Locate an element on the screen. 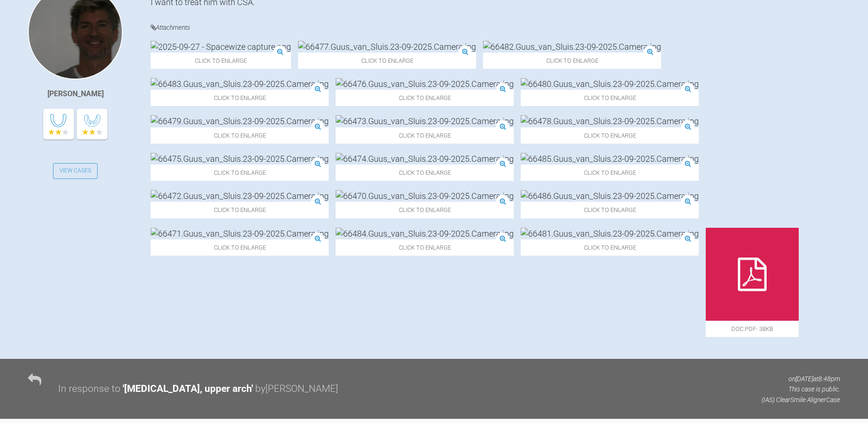 The width and height of the screenshot is (868, 423). img: 66471.Guus_van_Sluis.23-09-2025.Camera.jpg is located at coordinates (240, 233).